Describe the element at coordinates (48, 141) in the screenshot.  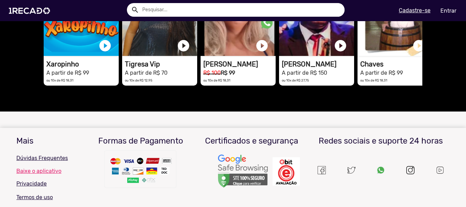
I see `h3: Mais` at that location.